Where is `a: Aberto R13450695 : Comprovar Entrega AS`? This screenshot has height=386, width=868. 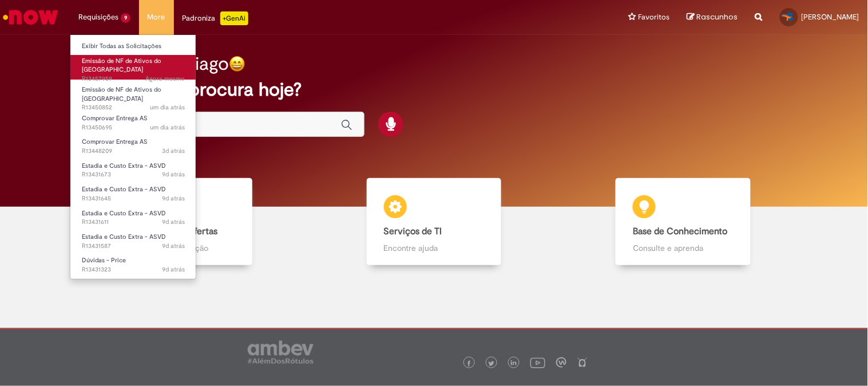
a: Aberto R13450695 : Comprovar Entrega AS is located at coordinates (133, 123).